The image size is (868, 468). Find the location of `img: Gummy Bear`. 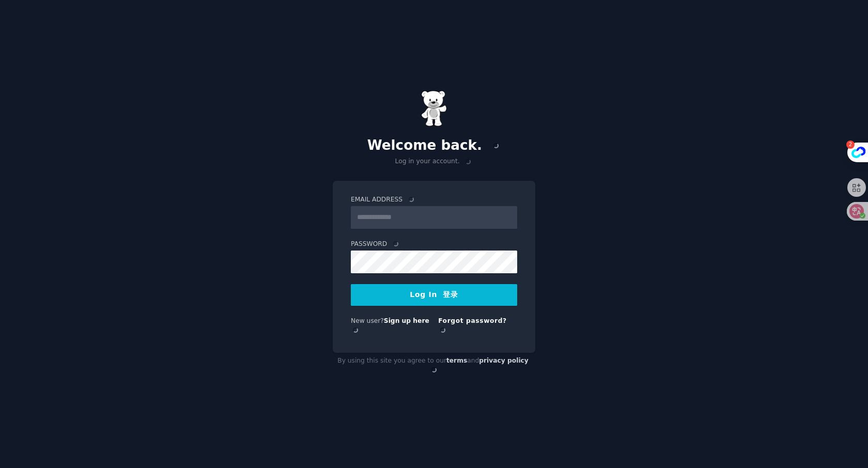

img: Gummy Bear is located at coordinates (434, 108).